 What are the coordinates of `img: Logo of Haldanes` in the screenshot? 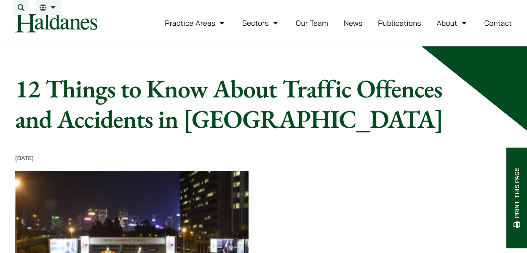 It's located at (56, 23).